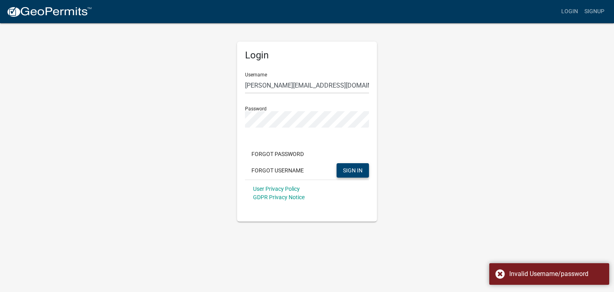 Image resolution: width=614 pixels, height=292 pixels. What do you see at coordinates (570, 12) in the screenshot?
I see `a: Login` at bounding box center [570, 12].